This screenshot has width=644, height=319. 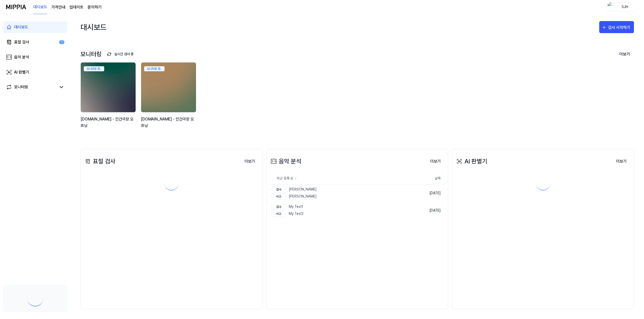 I want to click on button: 실시간 검사 중, so click(x=121, y=54).